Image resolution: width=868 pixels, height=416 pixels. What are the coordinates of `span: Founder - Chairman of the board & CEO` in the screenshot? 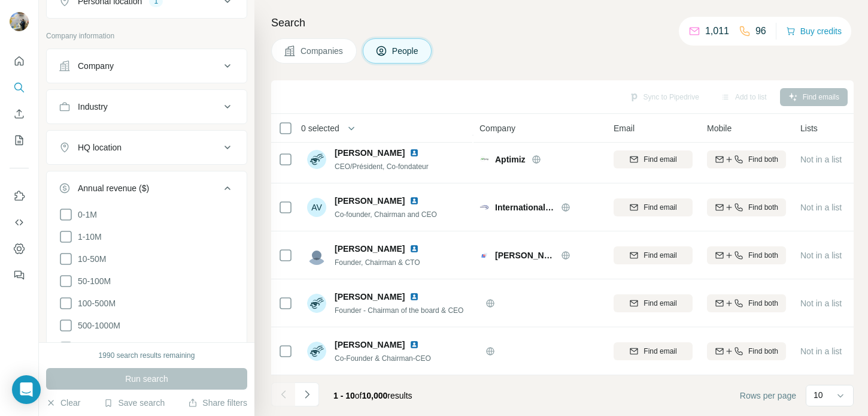 It's located at (399, 311).